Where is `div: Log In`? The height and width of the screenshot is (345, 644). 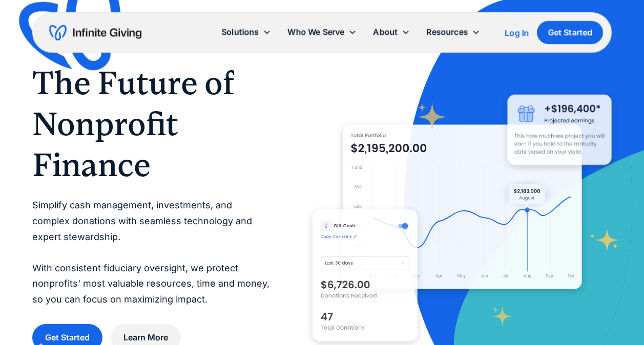 div: Log In is located at coordinates (516, 33).